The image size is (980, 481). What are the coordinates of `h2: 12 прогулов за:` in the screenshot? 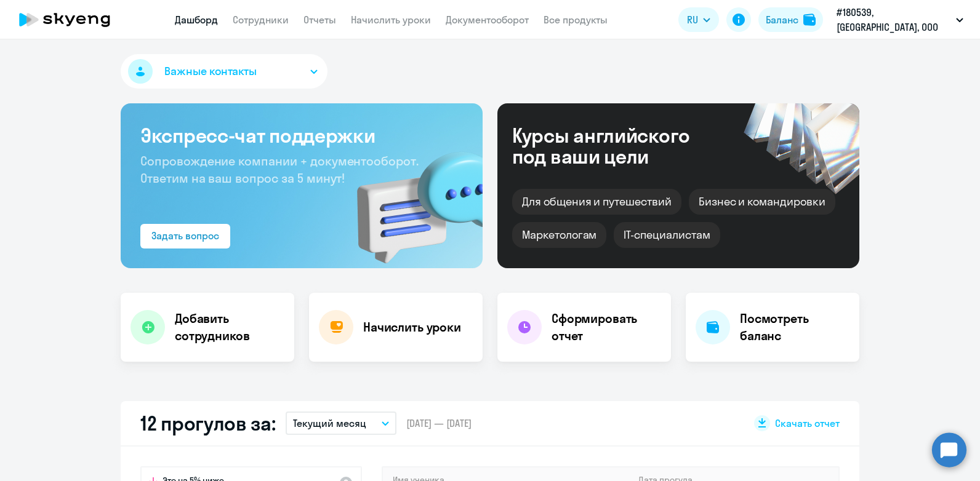 It's located at (208, 423).